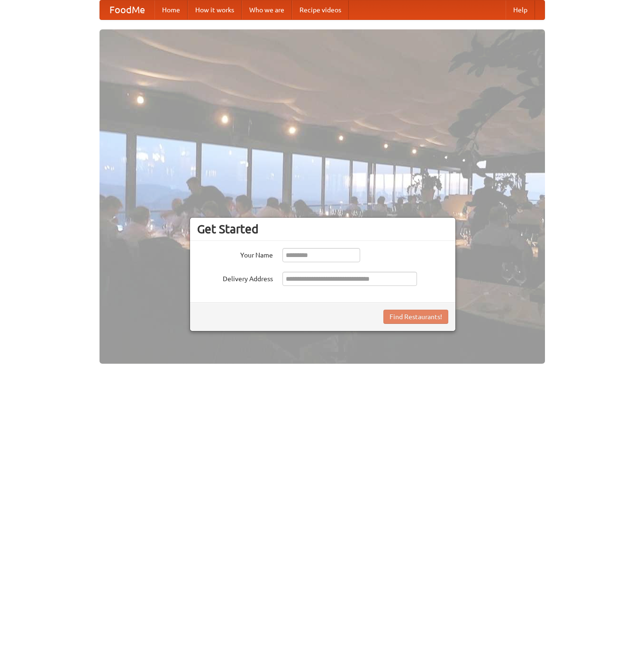 The height and width of the screenshot is (671, 644). Describe the element at coordinates (171, 10) in the screenshot. I see `a: Home` at that location.